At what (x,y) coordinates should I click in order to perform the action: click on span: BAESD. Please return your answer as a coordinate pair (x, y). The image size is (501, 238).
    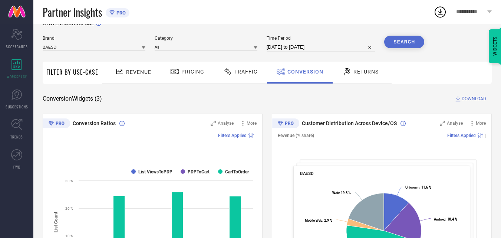
    Looking at the image, I should click on (307, 173).